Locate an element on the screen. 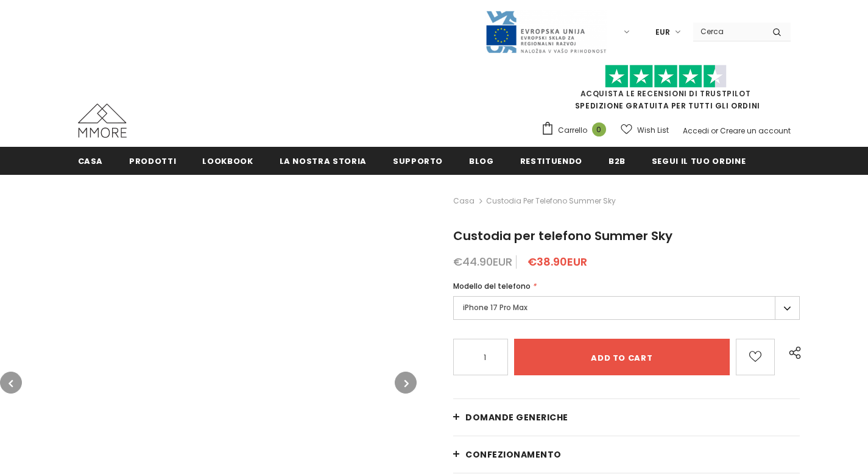 This screenshot has height=474, width=868. span: supporto is located at coordinates (417, 161).